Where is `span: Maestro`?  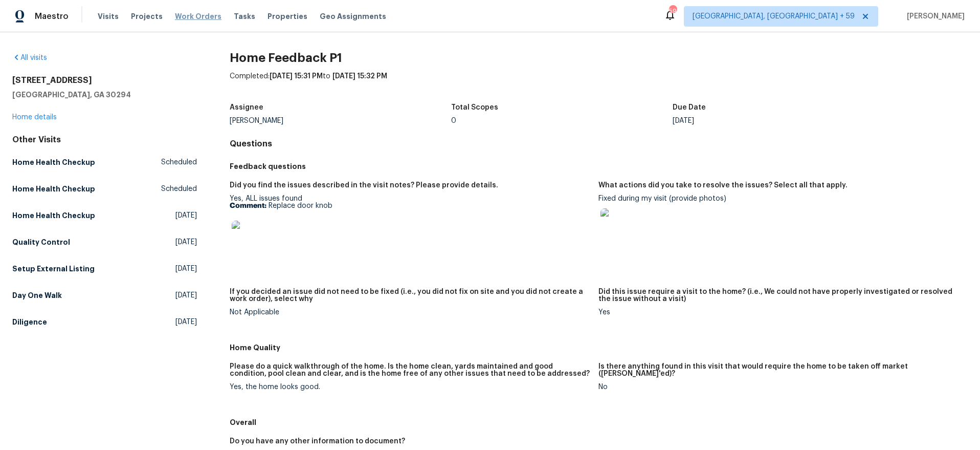
span: Maestro is located at coordinates (52, 16).